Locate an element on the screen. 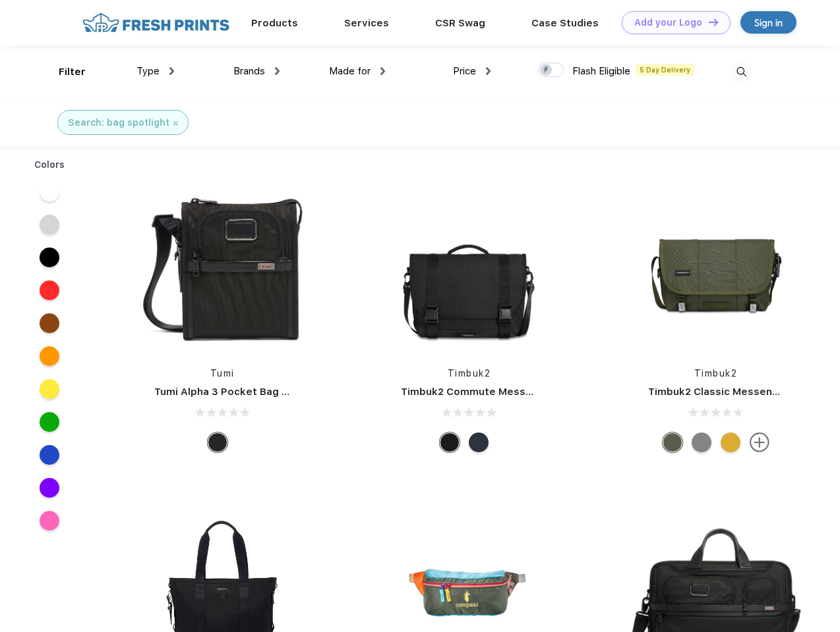 This screenshot has width=840, height=632. div: Eco Amber is located at coordinates (730, 443).